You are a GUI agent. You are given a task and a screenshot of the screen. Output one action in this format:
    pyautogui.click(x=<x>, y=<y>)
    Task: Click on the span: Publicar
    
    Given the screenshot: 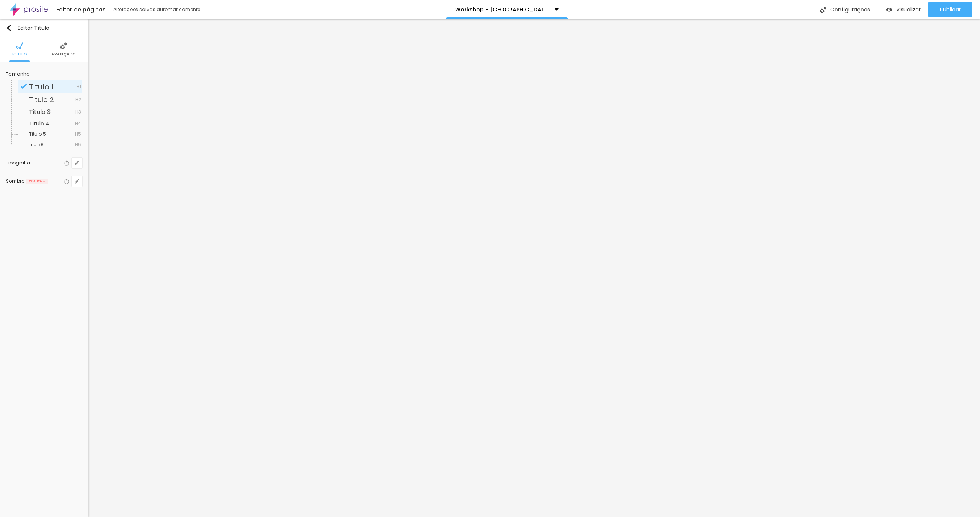 What is the action you would take?
    pyautogui.click(x=951, y=10)
    